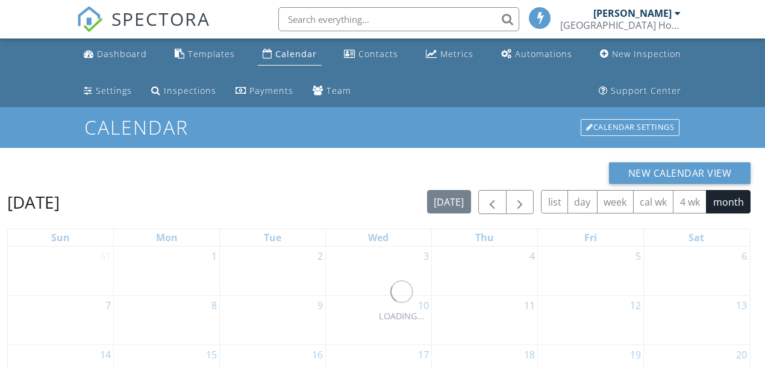  Describe the element at coordinates (423, 355) in the screenshot. I see `a: Go to September 17, 2025` at that location.